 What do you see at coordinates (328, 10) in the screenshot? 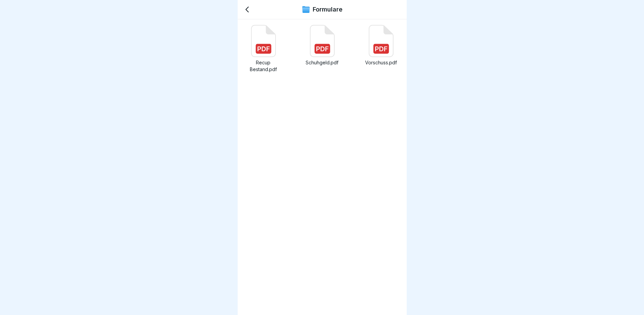
I see `p: Formulare` at bounding box center [328, 10].